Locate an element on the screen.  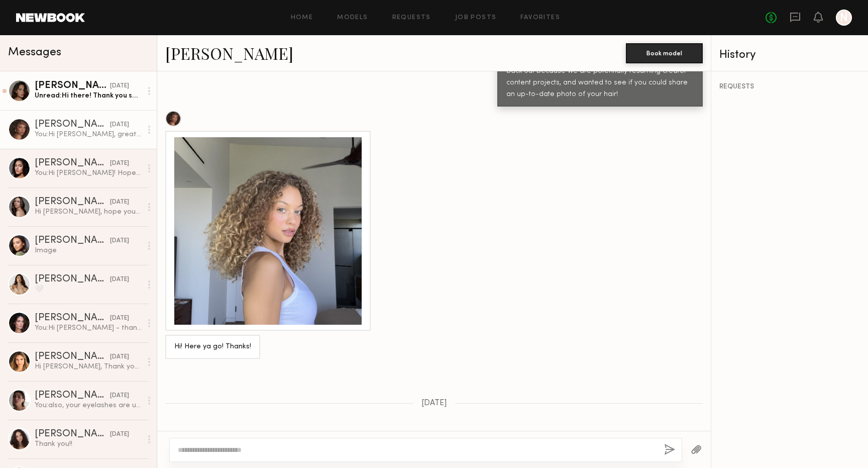
a: Models is located at coordinates (352, 18).